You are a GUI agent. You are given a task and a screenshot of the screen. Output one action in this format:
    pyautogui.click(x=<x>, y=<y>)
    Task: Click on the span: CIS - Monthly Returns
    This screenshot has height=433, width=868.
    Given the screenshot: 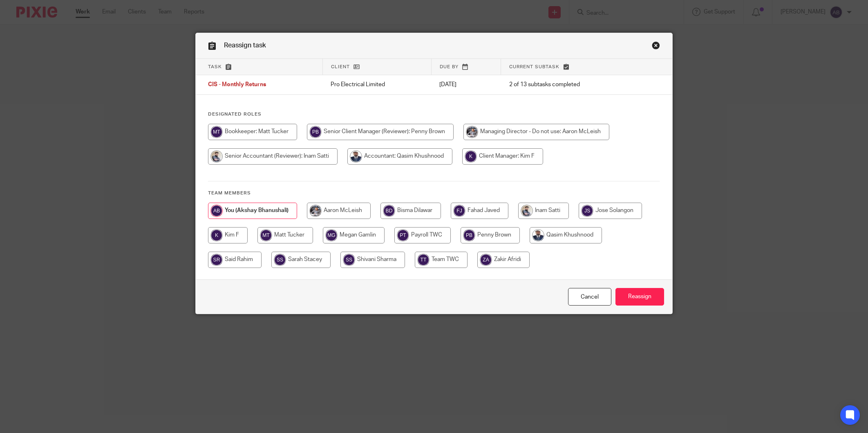 What is the action you would take?
    pyautogui.click(x=237, y=85)
    